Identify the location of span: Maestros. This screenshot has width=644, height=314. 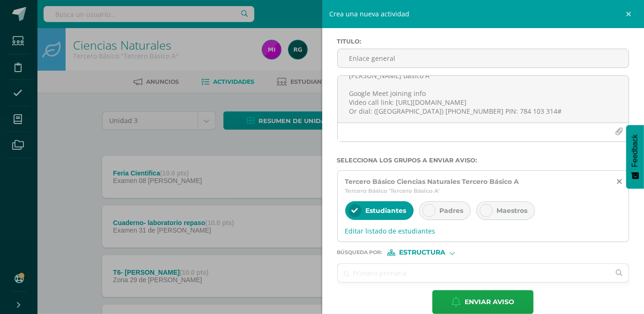
(513, 211).